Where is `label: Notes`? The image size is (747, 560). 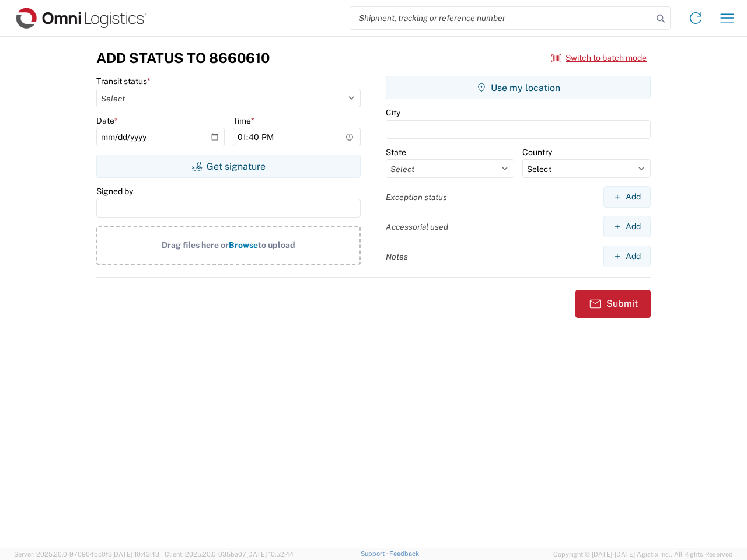
label: Notes is located at coordinates (397, 256).